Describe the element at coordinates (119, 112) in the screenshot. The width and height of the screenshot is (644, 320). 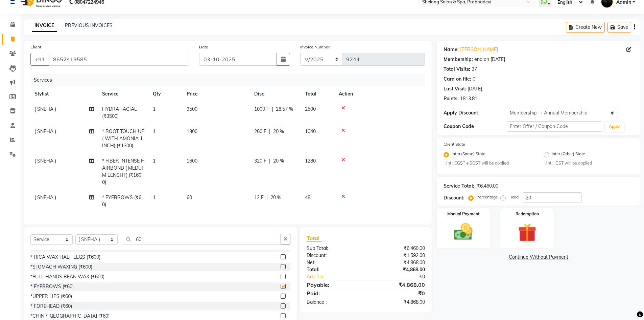
I see `span: HYDRA FACIAL (₹3500)` at that location.